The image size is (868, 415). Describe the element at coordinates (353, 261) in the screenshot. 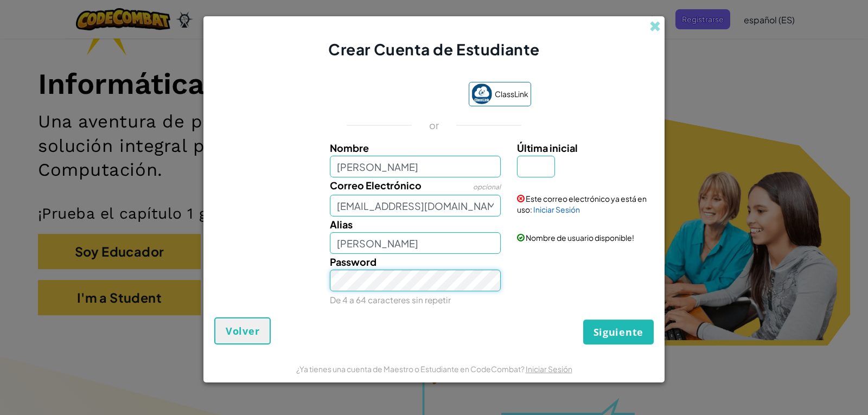

I see `span: Password` at that location.